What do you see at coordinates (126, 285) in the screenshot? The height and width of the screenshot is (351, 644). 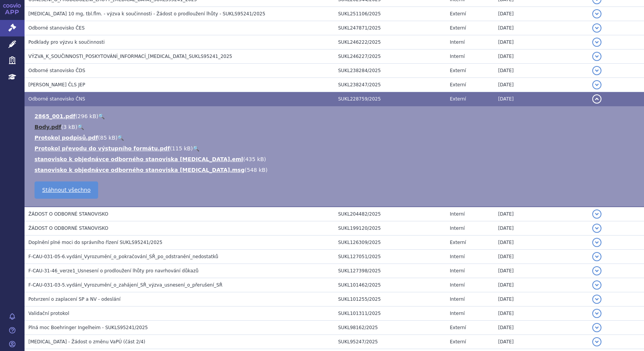 I see `span: F-CAU-031-03-5.vydání_Vyrozumění_o_zahájení_SŘ_výzva_usnesení_o_přerušení_SŘ` at bounding box center [126, 285].